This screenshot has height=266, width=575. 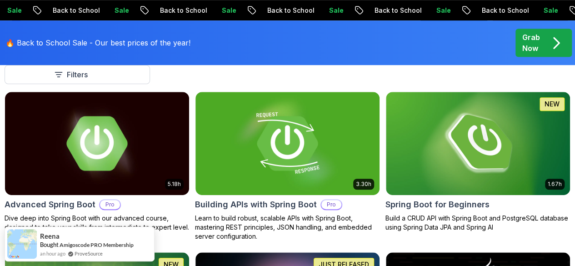 What do you see at coordinates (97, 223) in the screenshot?
I see `p: Dive deep into Spring Boot with our advanced course, designed to take your skills from intermedia...` at bounding box center [97, 223].